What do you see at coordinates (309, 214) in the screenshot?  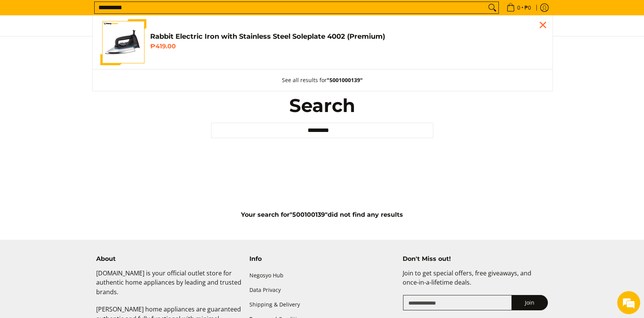 I see `strong: "500100139"` at bounding box center [309, 214].